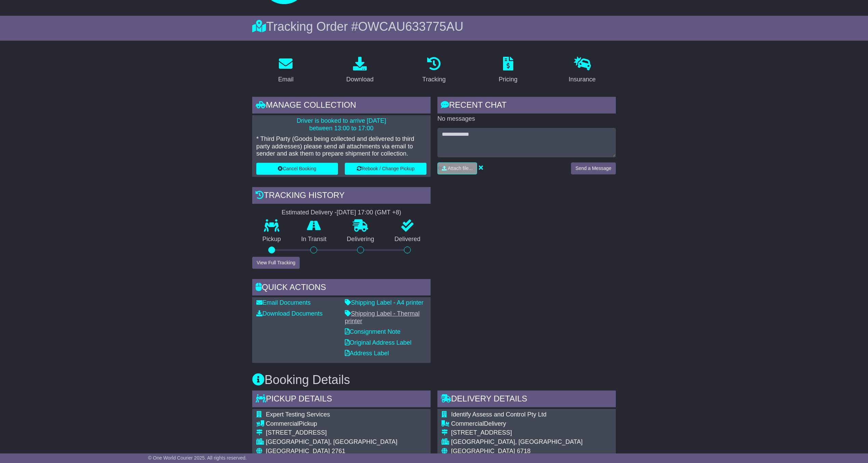 This screenshot has height=463, width=868. I want to click on div: Pricing, so click(508, 79).